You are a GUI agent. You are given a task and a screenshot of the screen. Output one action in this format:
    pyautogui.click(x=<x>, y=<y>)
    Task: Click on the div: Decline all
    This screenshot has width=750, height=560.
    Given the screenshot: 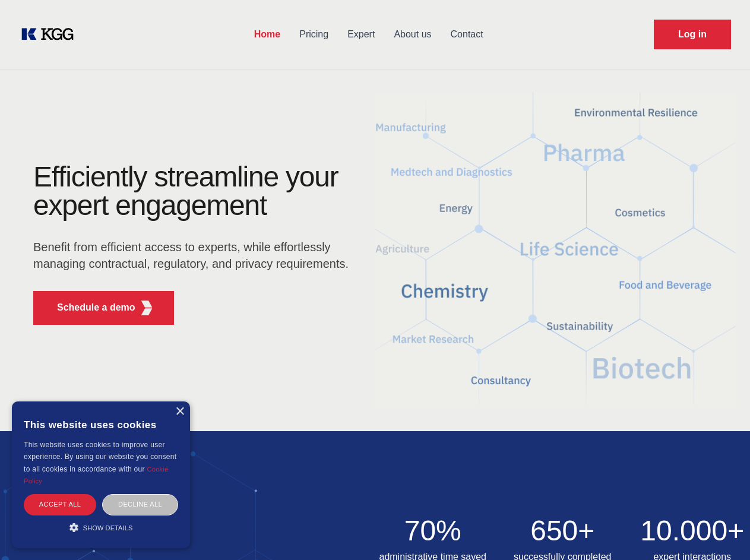 What is the action you would take?
    pyautogui.click(x=140, y=504)
    